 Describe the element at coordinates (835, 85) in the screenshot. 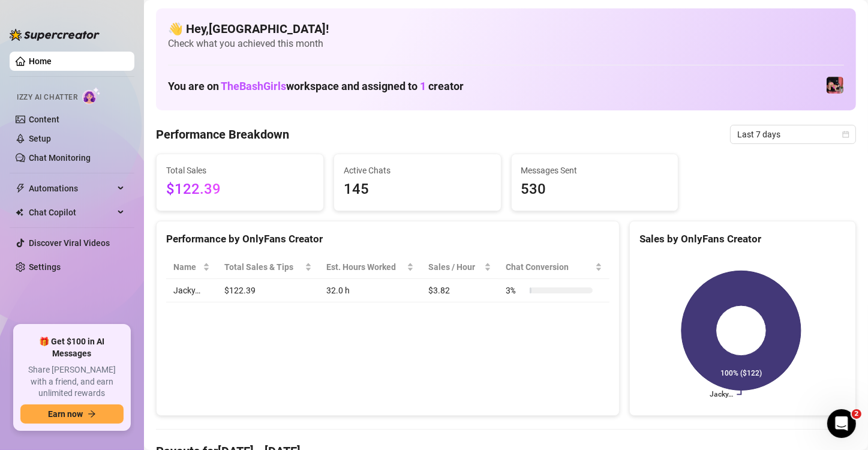

I see `img: Jacky` at that location.